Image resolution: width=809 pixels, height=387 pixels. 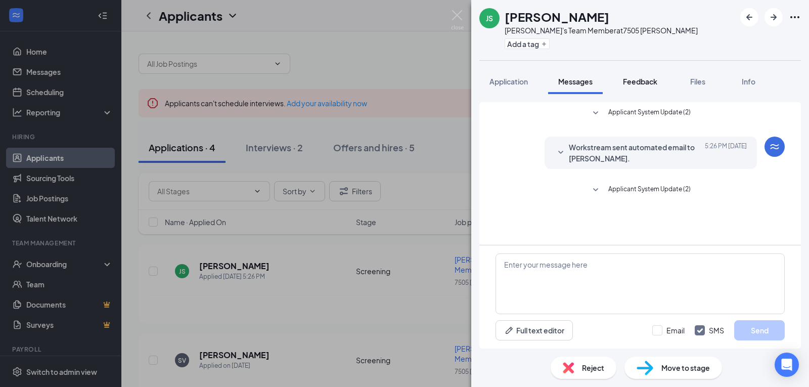 What do you see at coordinates (490, 18) in the screenshot?
I see `div: JS` at bounding box center [490, 18].